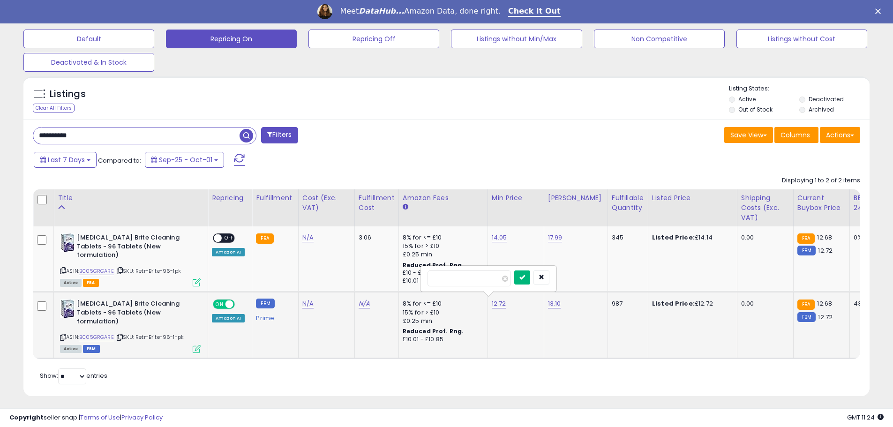 This screenshot has width=893, height=427. I want to click on i: DataHub..., so click(381, 11).